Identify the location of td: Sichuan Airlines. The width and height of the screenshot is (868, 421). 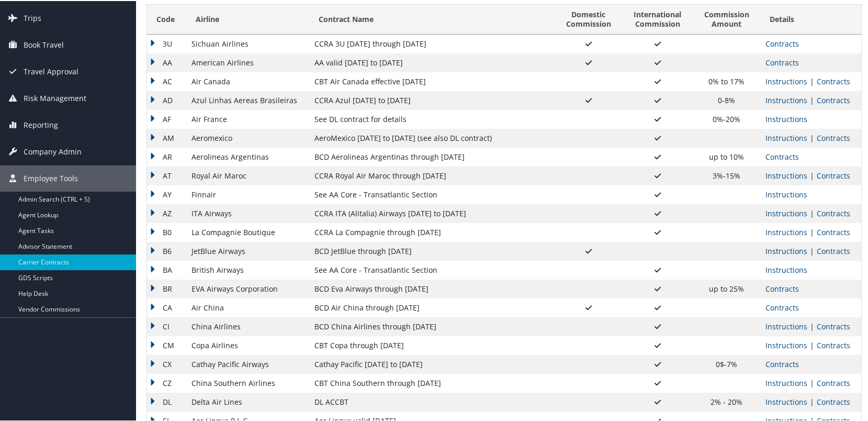
(247, 43).